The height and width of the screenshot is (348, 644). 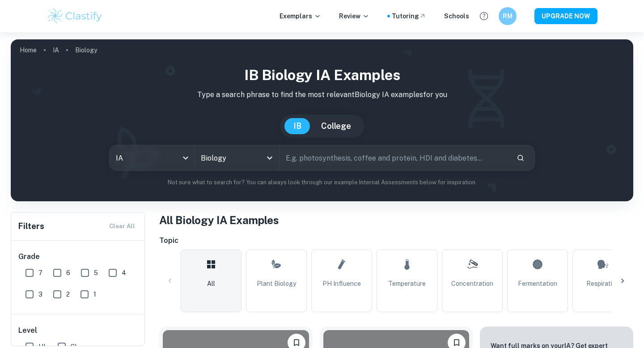 I want to click on button: Open, so click(x=270, y=158).